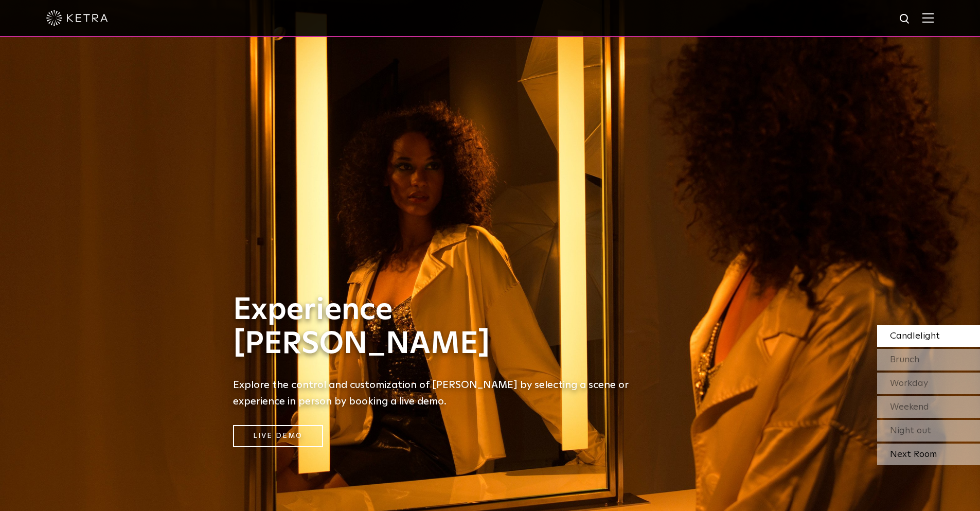 This screenshot has width=980, height=511. What do you see at coordinates (911, 431) in the screenshot?
I see `span: Night out` at bounding box center [911, 431].